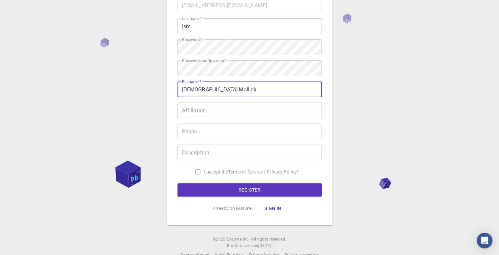 This screenshot has width=499, height=255. What do you see at coordinates (192, 39) in the screenshot?
I see `label: Password` at bounding box center [192, 39].